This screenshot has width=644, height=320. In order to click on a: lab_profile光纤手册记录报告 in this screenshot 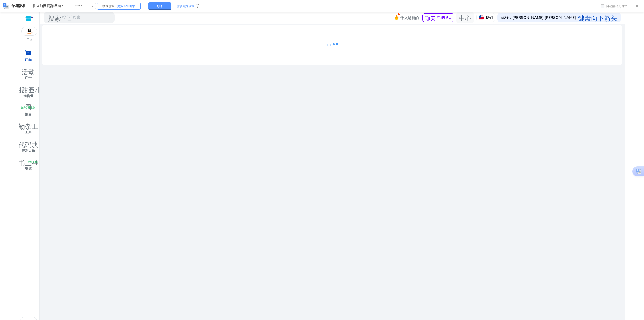, I will do `click(28, 112)`.